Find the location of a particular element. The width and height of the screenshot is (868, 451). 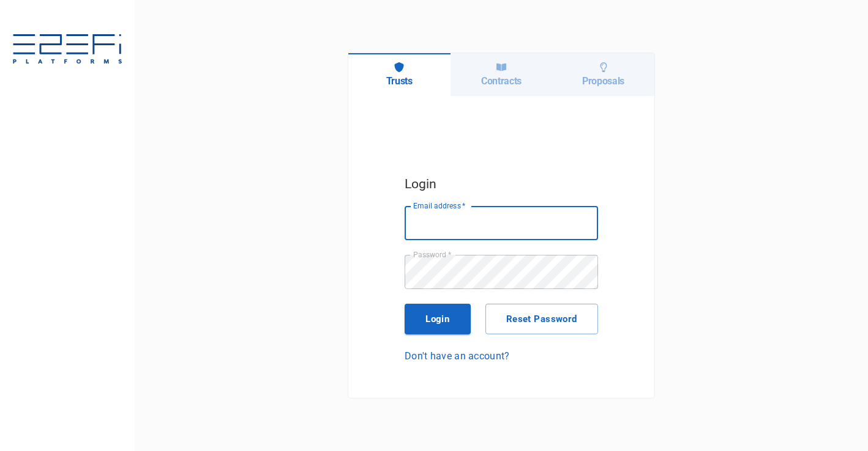

button: Reset Password is located at coordinates (542, 319).